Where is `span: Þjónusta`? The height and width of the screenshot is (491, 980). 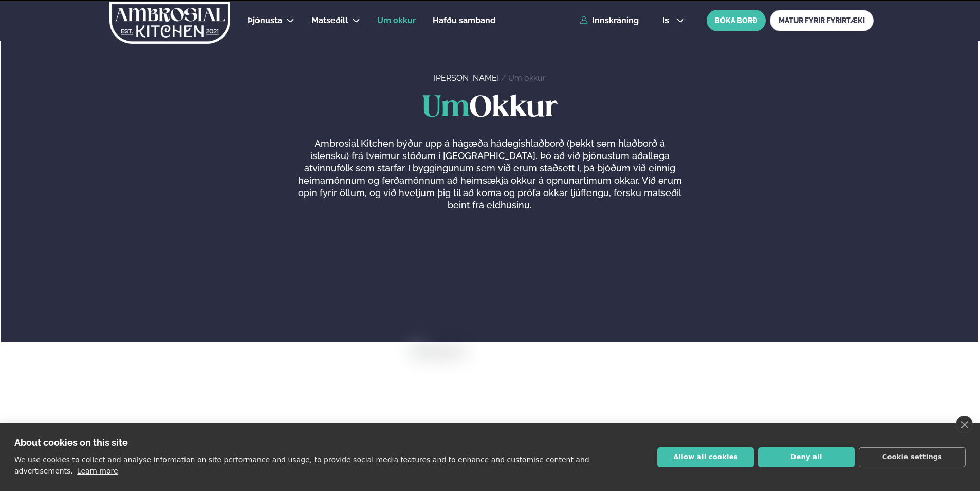
span: Þjónusta is located at coordinates (265, 20).